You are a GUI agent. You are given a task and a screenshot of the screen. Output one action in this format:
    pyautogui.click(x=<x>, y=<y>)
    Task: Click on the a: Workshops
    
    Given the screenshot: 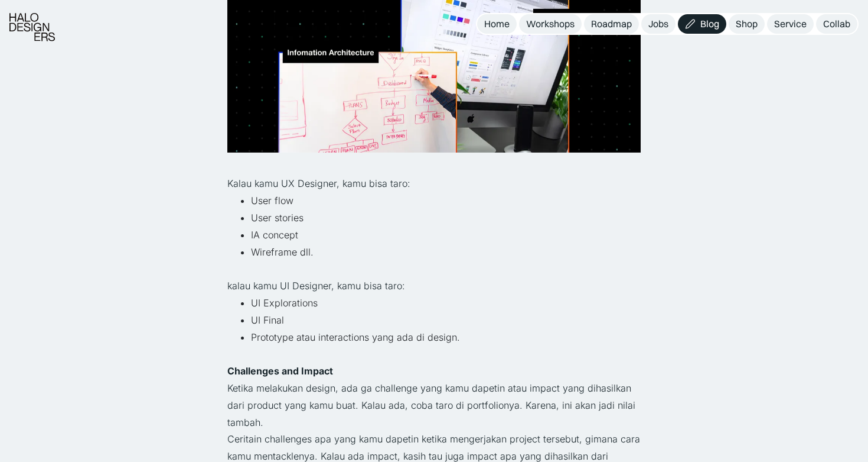 What is the action you would take?
    pyautogui.click(x=551, y=23)
    